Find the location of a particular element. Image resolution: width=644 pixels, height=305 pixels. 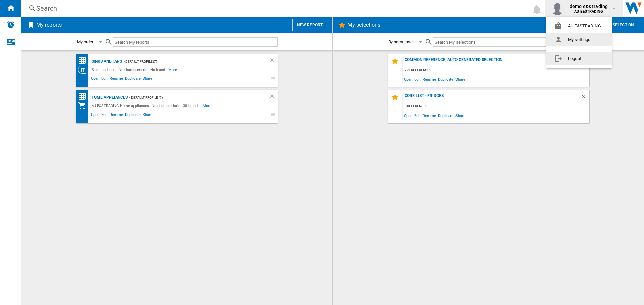

md-menu-item: Logout is located at coordinates (579, 59).